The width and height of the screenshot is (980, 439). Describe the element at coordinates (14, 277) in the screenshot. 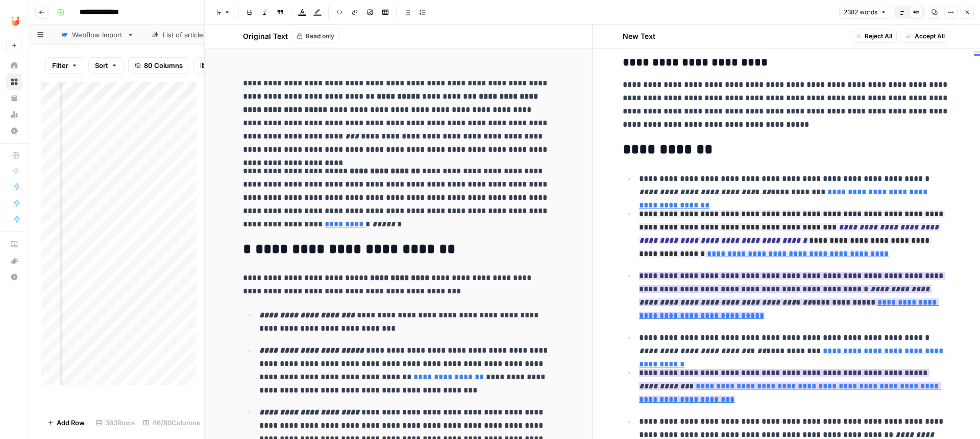

I see `button: Help + Support` at that location.